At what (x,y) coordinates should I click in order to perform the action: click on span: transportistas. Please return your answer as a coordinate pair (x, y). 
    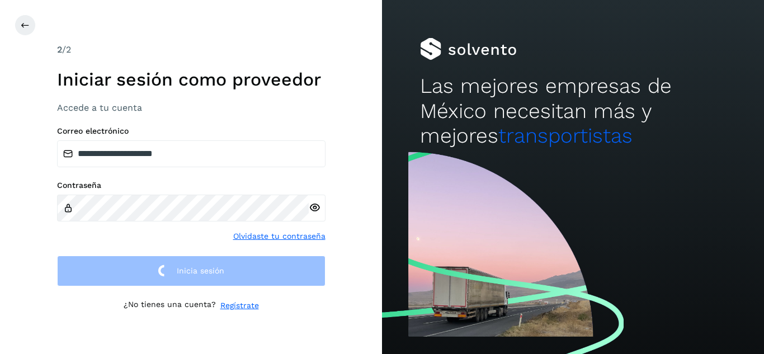
    Looking at the image, I should click on (566, 135).